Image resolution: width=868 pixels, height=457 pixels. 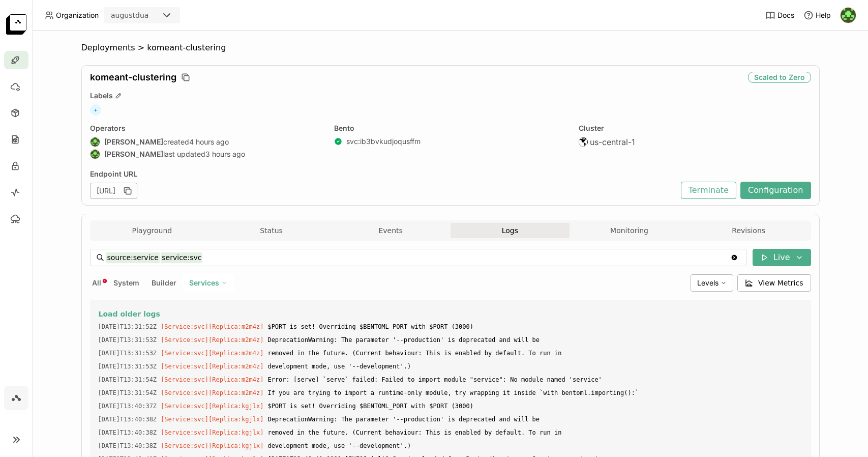 What do you see at coordinates (206, 154) in the screenshot?
I see `div: last updated` at bounding box center [206, 154].